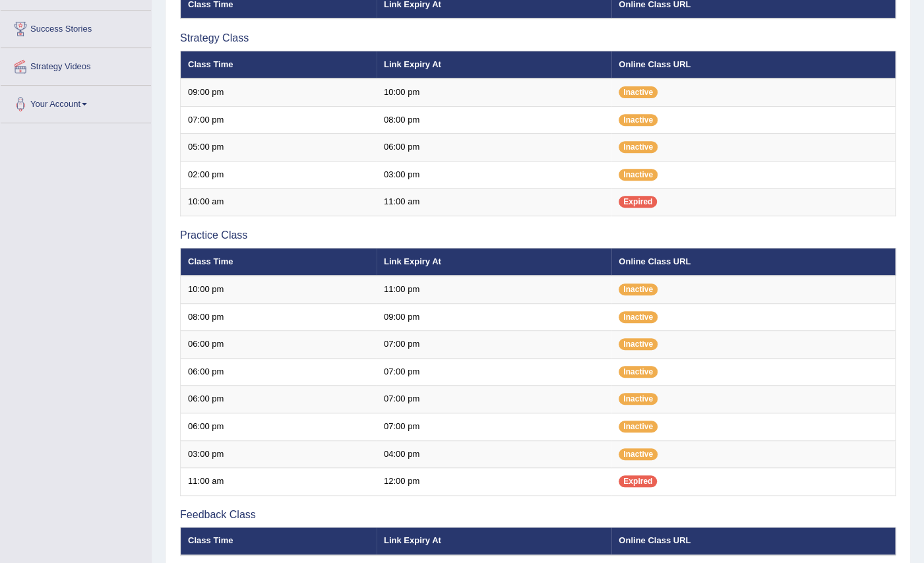 This screenshot has height=563, width=924. I want to click on td: 10:00 am, so click(278, 203).